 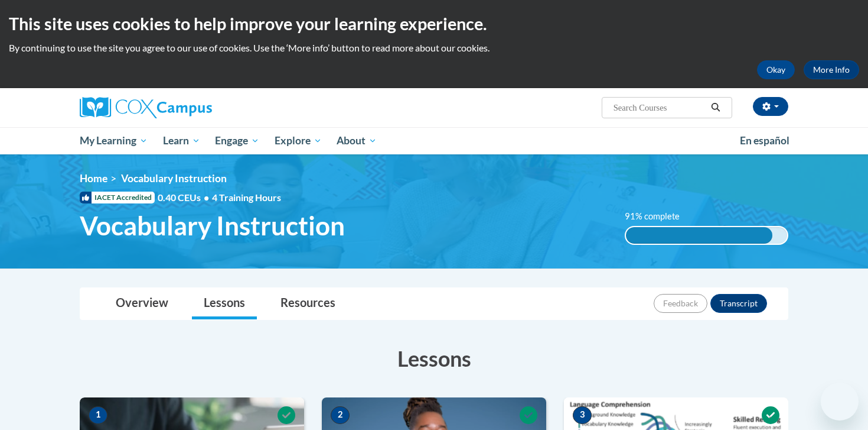 What do you see at coordinates (765, 141) in the screenshot?
I see `a: En español` at bounding box center [765, 141].